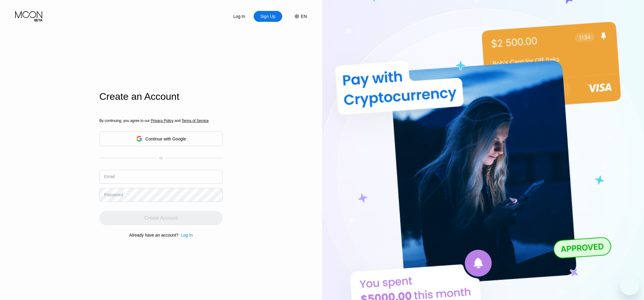 Image resolution: width=644 pixels, height=300 pixels. What do you see at coordinates (195, 121) in the screenshot?
I see `span: Terms of Service` at bounding box center [195, 121].